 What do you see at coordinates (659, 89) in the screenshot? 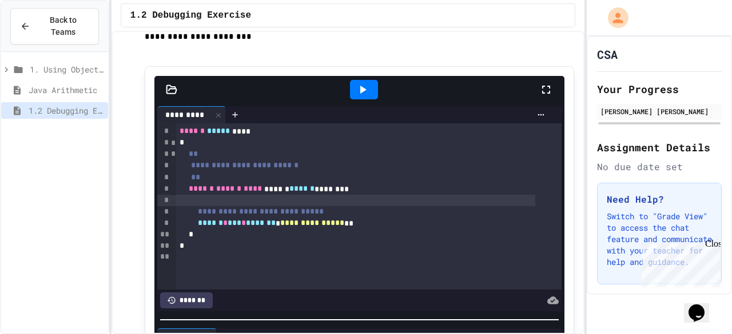
I see `h2: Your Progress` at bounding box center [659, 89].